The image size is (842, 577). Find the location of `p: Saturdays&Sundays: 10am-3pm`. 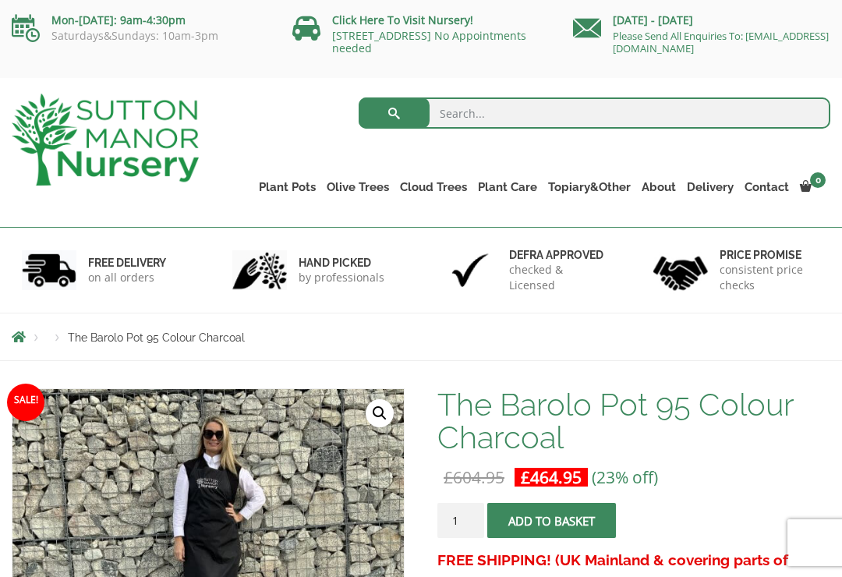

p: Saturdays&Sundays: 10am-3pm is located at coordinates (140, 36).